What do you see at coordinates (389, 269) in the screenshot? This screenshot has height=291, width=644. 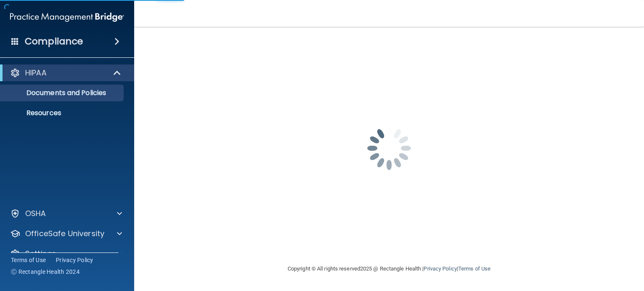 I see `div: Copyright © All rights reserved 2025 @ Rectangle Health | |` at bounding box center [389, 269].